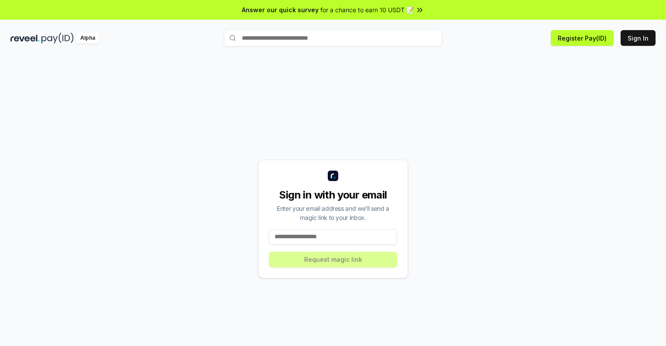 The width and height of the screenshot is (666, 346). I want to click on img: logo_small, so click(333, 176).